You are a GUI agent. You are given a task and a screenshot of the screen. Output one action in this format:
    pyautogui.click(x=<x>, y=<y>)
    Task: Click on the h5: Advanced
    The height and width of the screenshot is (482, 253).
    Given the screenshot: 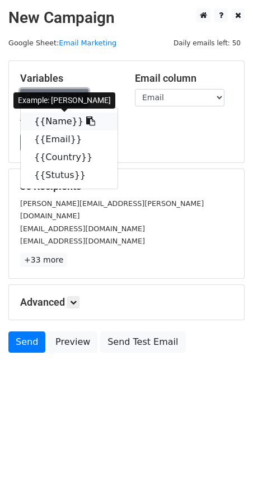 What is the action you would take?
    pyautogui.click(x=127, y=302)
    